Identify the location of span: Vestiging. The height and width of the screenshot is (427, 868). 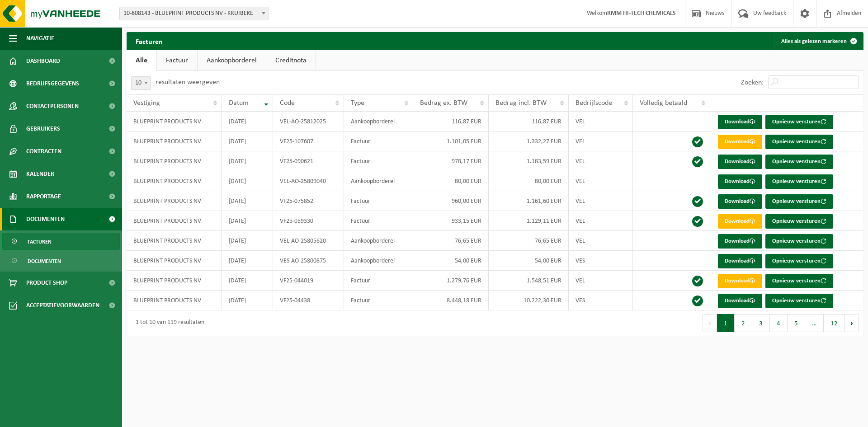
(146, 103).